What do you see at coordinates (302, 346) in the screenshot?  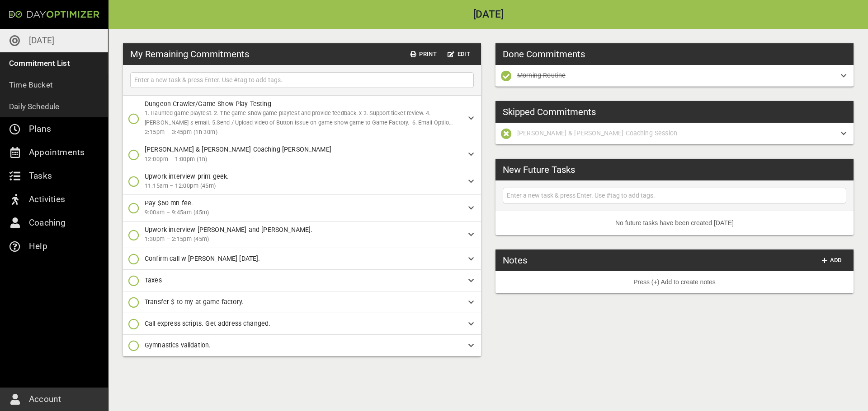 I see `div: Gymnastics validation.` at bounding box center [302, 346].